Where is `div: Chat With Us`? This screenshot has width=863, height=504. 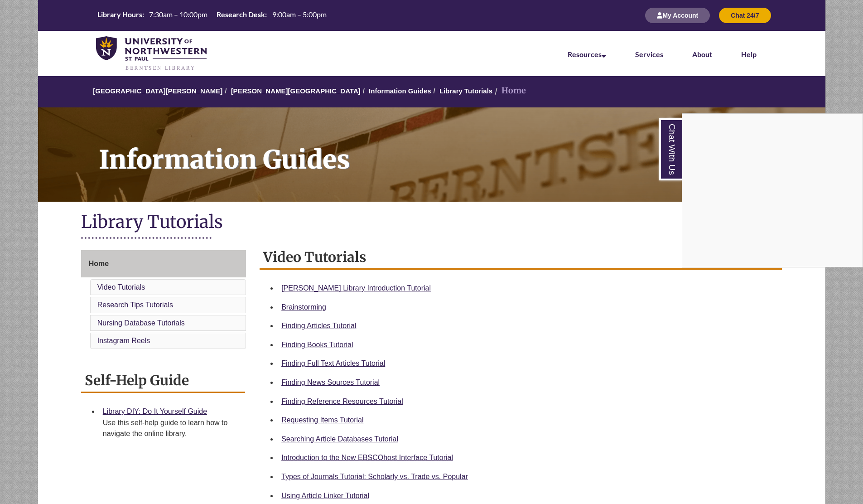 div: Chat With Us is located at coordinates (772, 190).